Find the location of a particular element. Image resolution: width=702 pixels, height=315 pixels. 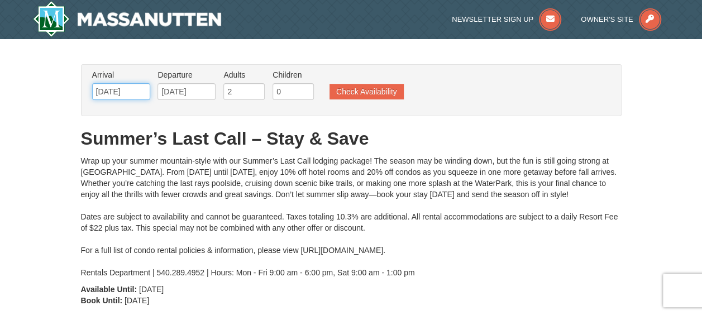

button: Check Availability is located at coordinates (366, 92).